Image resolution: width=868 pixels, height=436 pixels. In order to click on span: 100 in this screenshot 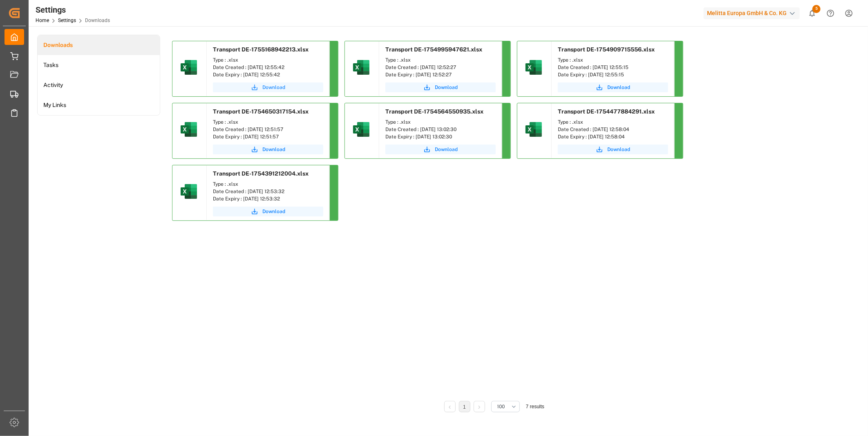, I will do `click(501, 407)`.